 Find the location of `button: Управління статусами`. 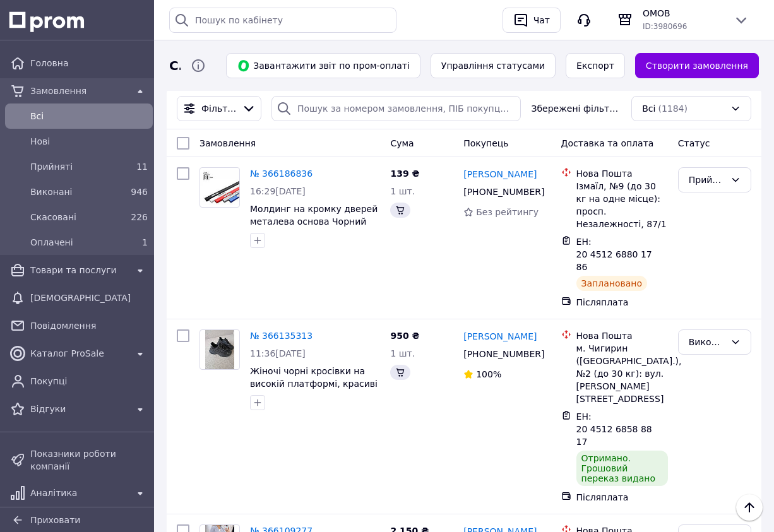

button: Управління статусами is located at coordinates (493, 66).